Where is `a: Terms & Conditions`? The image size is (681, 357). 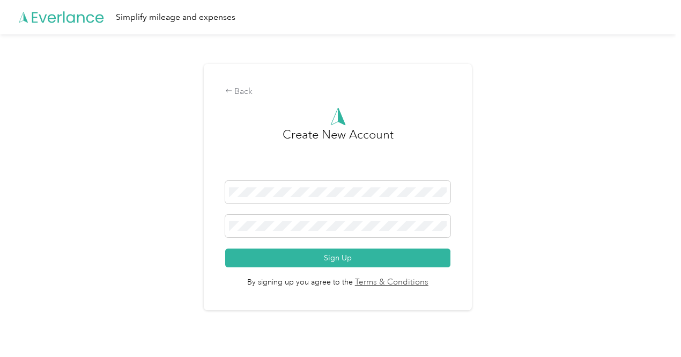
a: Terms & Conditions is located at coordinates (390, 282).